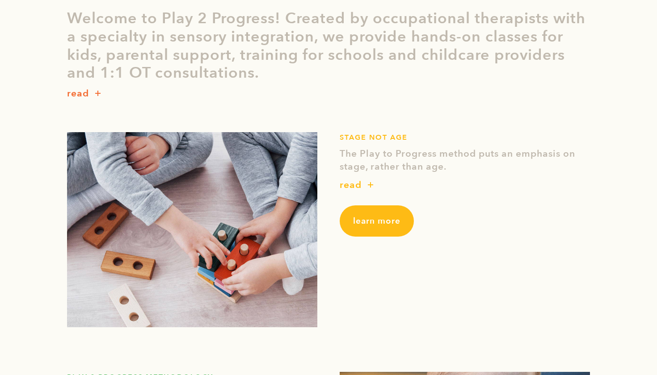 The width and height of the screenshot is (657, 375). Describe the element at coordinates (377, 221) in the screenshot. I see `span: learn more` at that location.